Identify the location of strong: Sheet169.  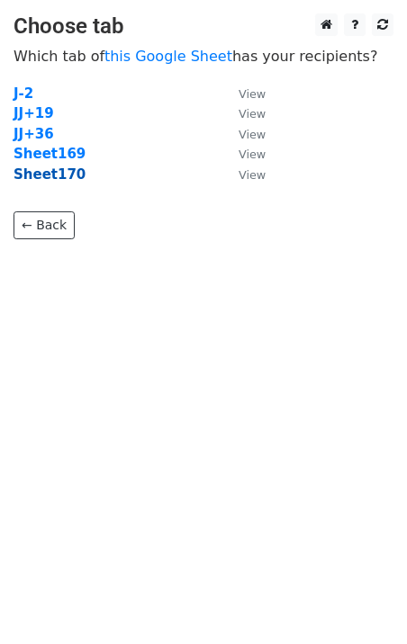
(49, 154).